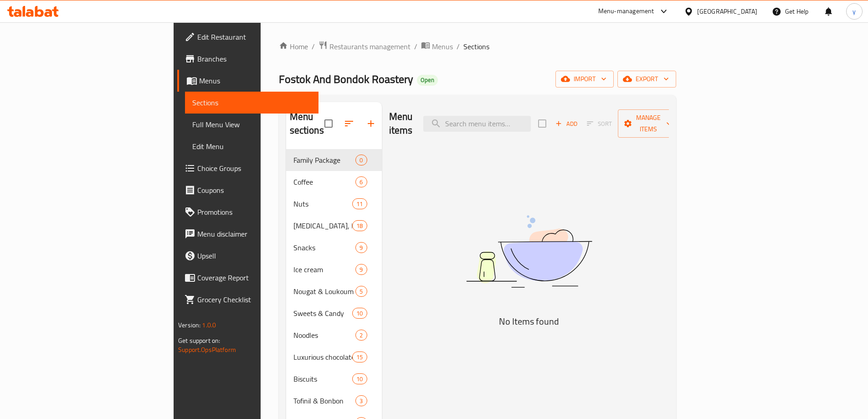 This screenshot has height=419, width=868. I want to click on div: Noodles, so click(324, 335).